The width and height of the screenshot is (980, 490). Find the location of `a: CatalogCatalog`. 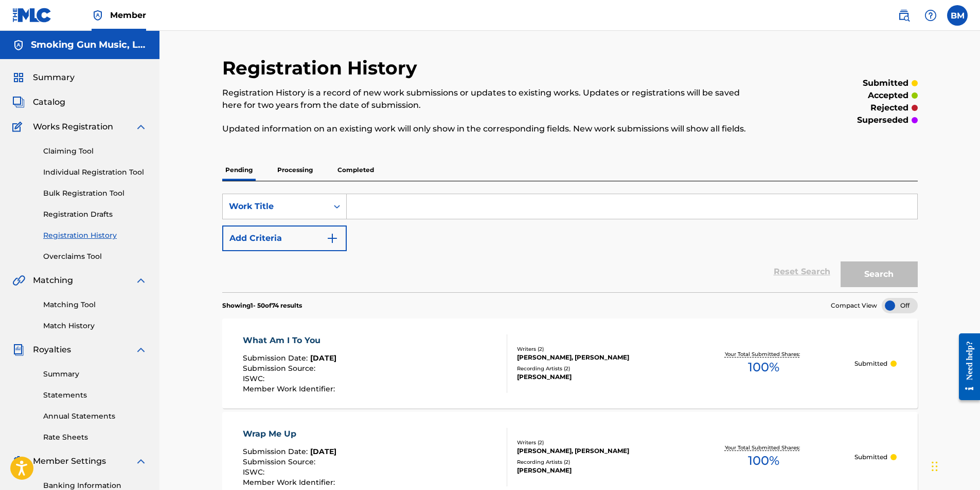

a: CatalogCatalog is located at coordinates (39, 102).